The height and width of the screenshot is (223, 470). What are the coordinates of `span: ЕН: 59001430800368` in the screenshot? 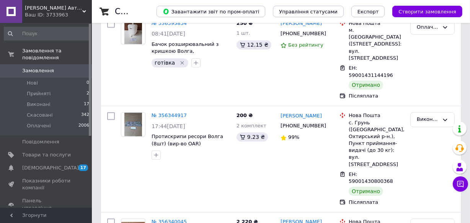 It's located at (371, 178).